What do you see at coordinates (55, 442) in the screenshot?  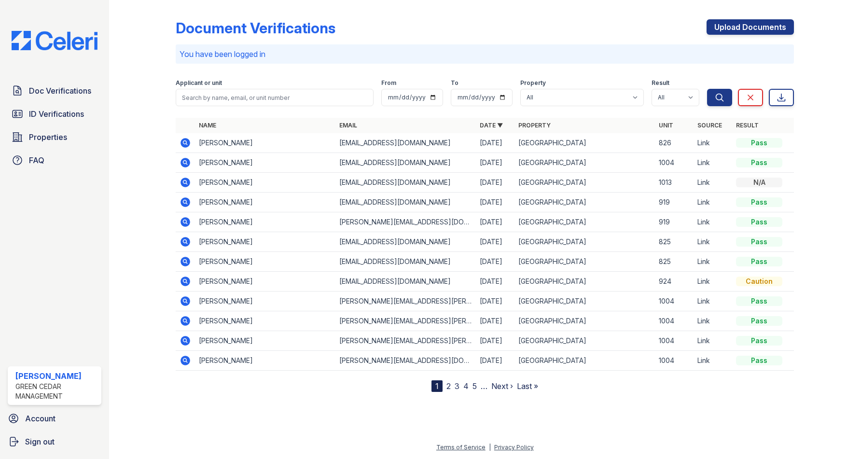 I see `button: Sign out` at bounding box center [55, 442].